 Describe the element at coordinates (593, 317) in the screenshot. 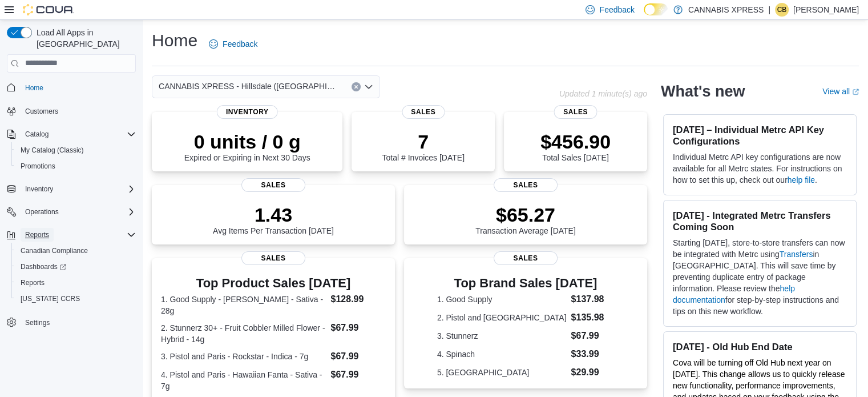

I see `dd: $135.98` at that location.